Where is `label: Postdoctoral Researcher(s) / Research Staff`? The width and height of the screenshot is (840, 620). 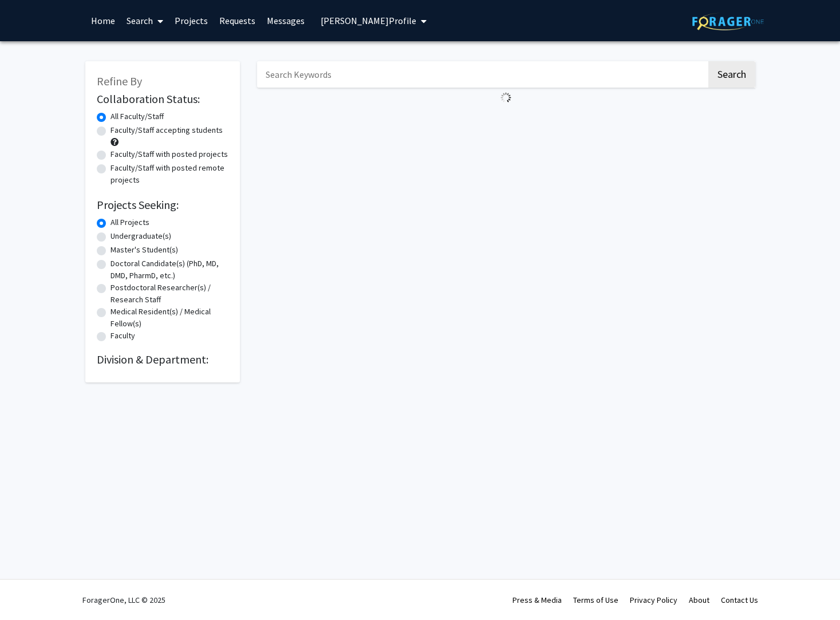
label: Postdoctoral Researcher(s) / Research Staff is located at coordinates (170, 294).